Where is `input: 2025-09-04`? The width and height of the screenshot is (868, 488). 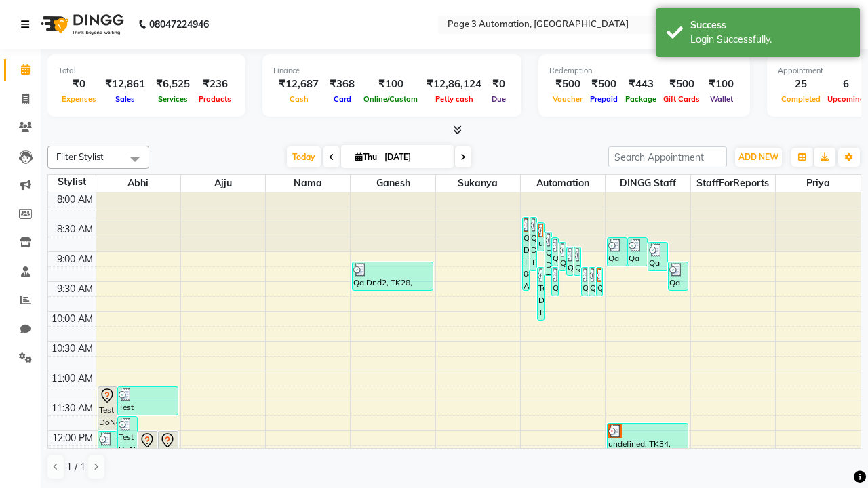
input: 2025-09-04 is located at coordinates (414, 157).